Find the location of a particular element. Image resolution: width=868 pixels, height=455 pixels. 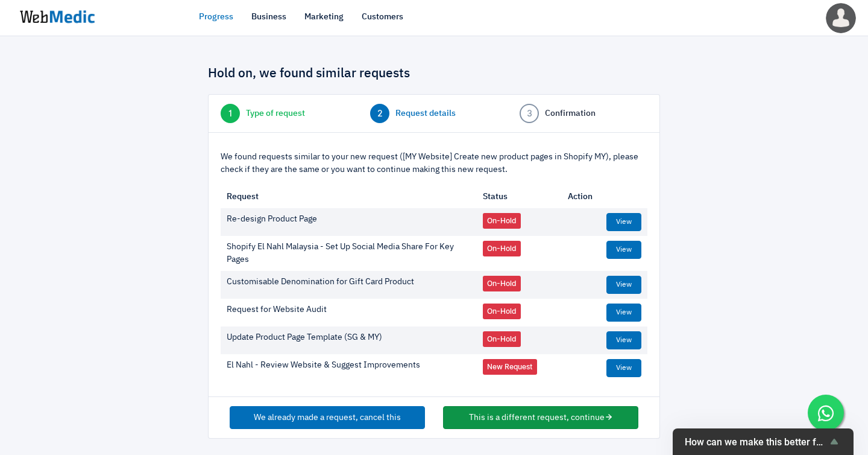

span: 1 is located at coordinates (230, 113).